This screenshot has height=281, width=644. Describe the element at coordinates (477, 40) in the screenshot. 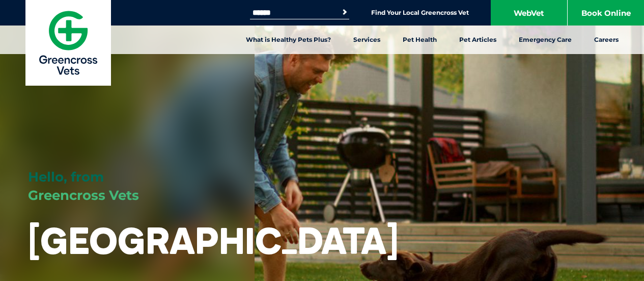

I see `a: Pet Articles` at that location.